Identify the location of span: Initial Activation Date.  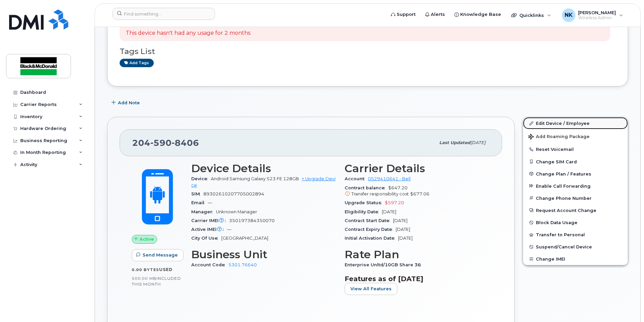
(371, 238).